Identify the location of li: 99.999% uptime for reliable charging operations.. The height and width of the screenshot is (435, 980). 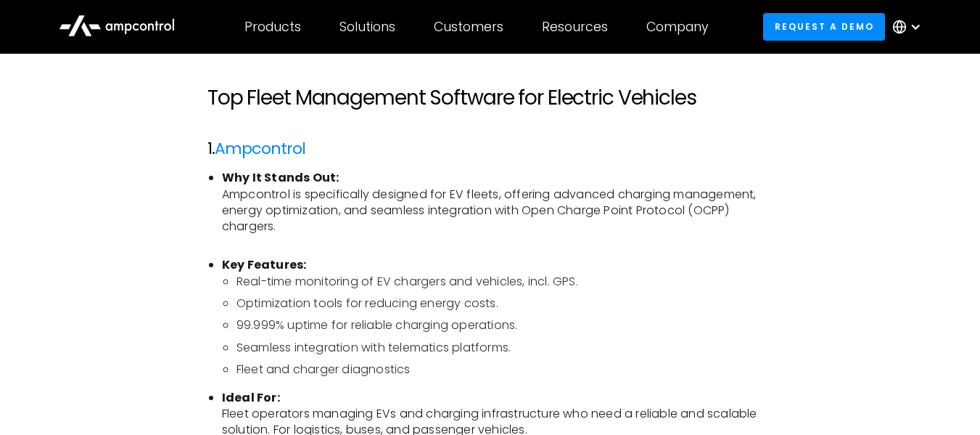
(504, 325).